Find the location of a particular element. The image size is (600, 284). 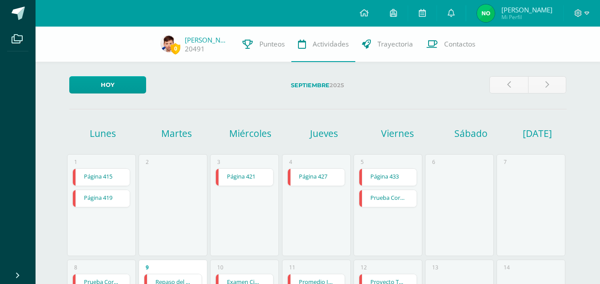

span: Contactos is located at coordinates (459, 44).